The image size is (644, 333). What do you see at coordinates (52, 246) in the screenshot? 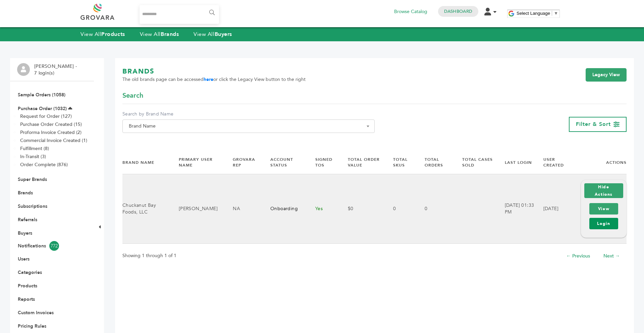
I see `a: Notifications772` at bounding box center [52, 246].